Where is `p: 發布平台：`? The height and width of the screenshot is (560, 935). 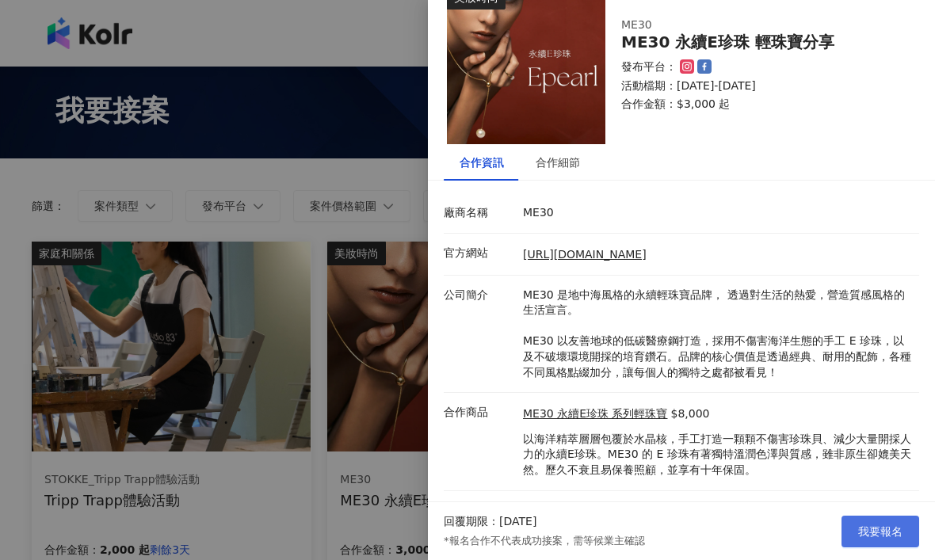 p: 發布平台： is located at coordinates (649, 67).